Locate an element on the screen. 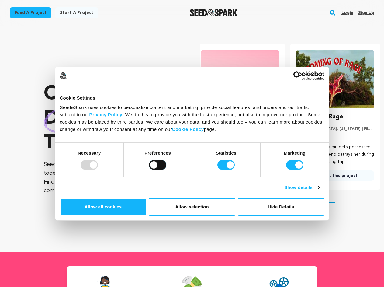 The height and width of the screenshot is (287, 384). img: Seed&Spark Logo Dark Mode is located at coordinates (214, 13).